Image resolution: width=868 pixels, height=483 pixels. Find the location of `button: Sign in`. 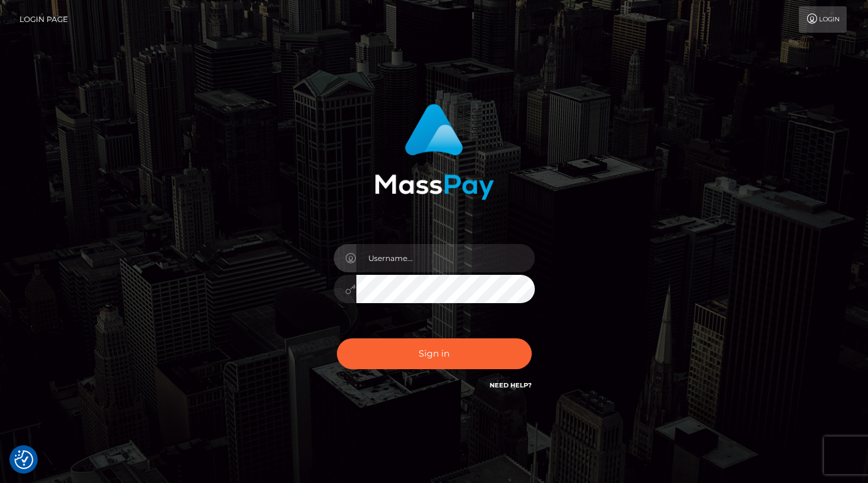

button: Sign in is located at coordinates (434, 353).